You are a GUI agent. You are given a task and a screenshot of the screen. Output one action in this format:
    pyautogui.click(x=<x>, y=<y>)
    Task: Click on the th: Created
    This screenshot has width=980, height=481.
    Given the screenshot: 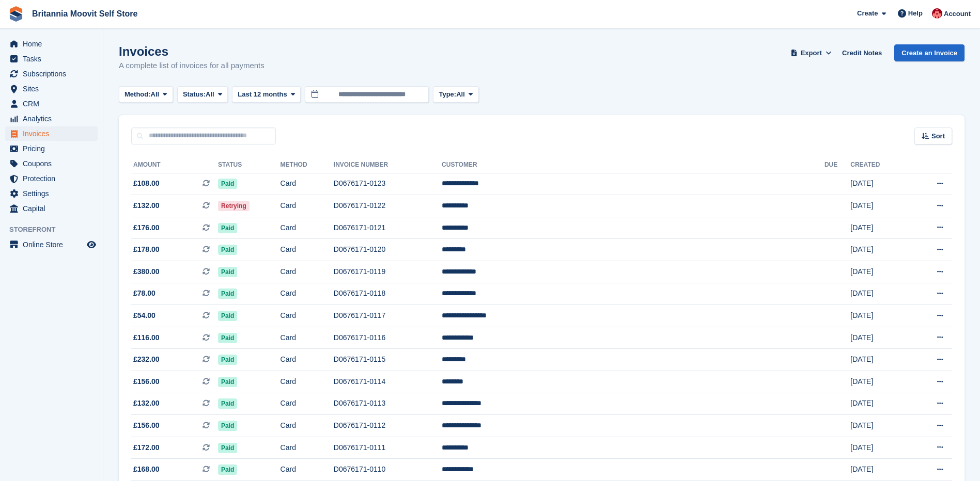 What is the action you would take?
    pyautogui.click(x=879, y=165)
    